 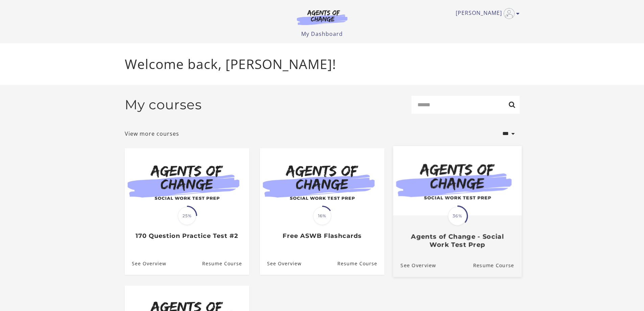 What do you see at coordinates (457, 216) in the screenshot?
I see `span: 36%` at bounding box center [457, 216].